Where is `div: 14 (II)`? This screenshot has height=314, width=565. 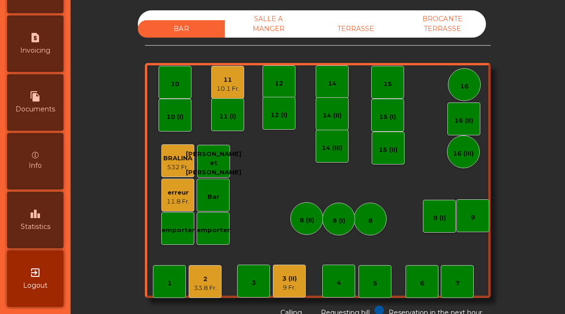 div: 14 (II) is located at coordinates (332, 116).